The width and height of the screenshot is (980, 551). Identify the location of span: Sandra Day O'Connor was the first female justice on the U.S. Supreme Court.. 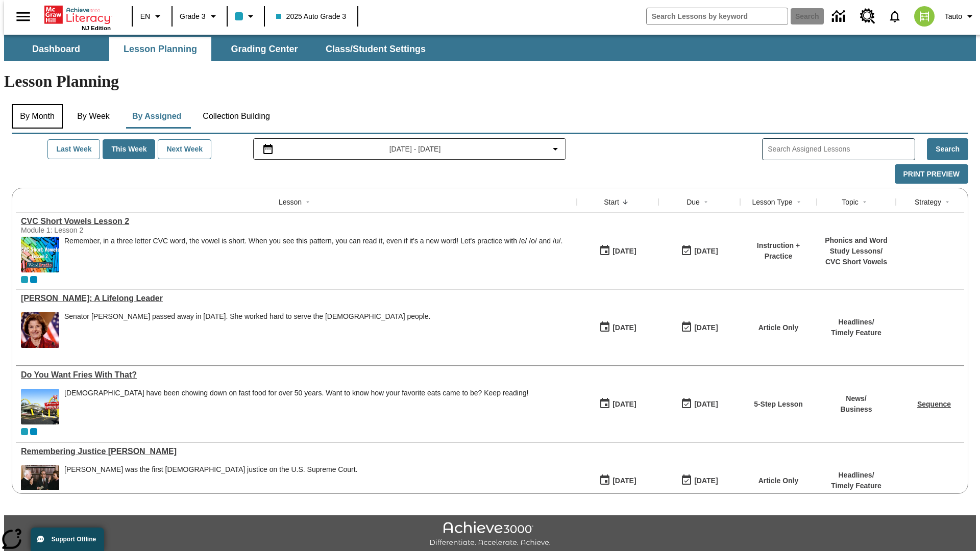
(211, 484).